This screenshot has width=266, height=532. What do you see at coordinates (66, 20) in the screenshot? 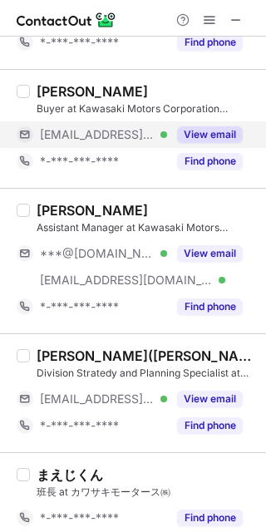
I see `img: ContactOut v5.3.10` at bounding box center [66, 20].